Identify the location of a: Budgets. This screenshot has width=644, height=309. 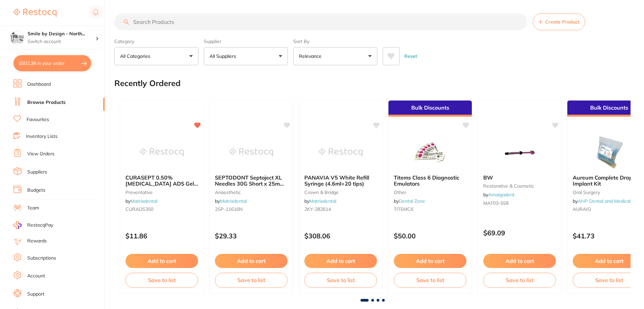
(37, 191).